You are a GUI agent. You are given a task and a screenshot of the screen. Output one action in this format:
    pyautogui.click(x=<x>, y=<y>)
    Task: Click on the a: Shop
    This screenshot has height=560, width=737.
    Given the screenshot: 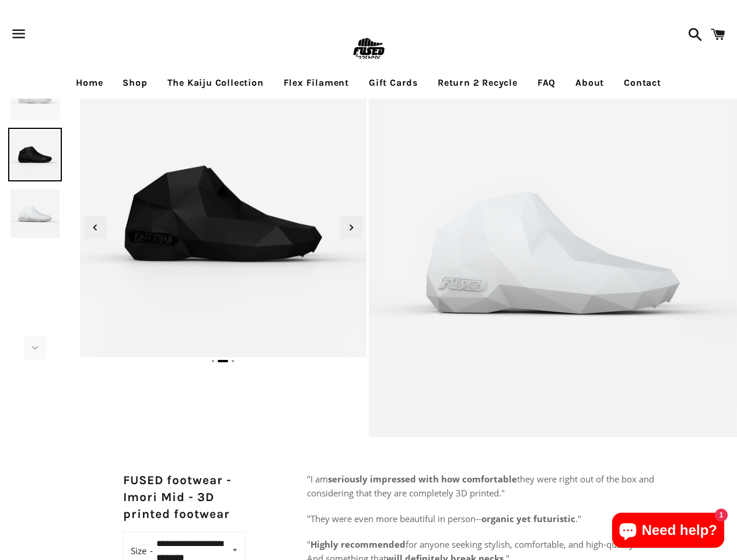 What is the action you would take?
    pyautogui.click(x=135, y=83)
    